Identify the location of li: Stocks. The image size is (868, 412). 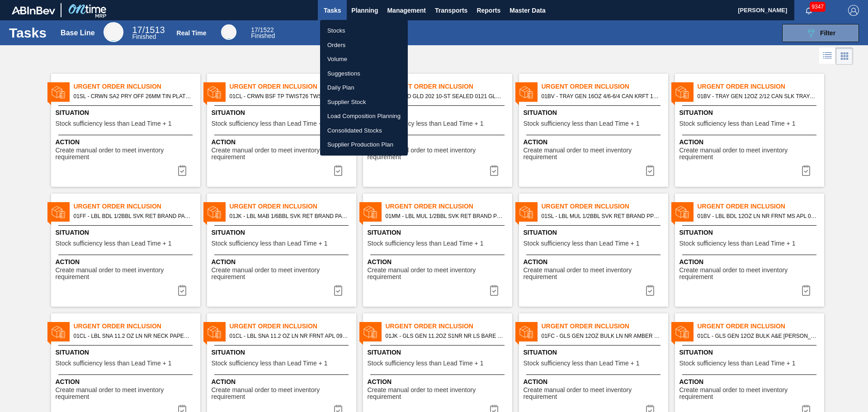
(364, 31).